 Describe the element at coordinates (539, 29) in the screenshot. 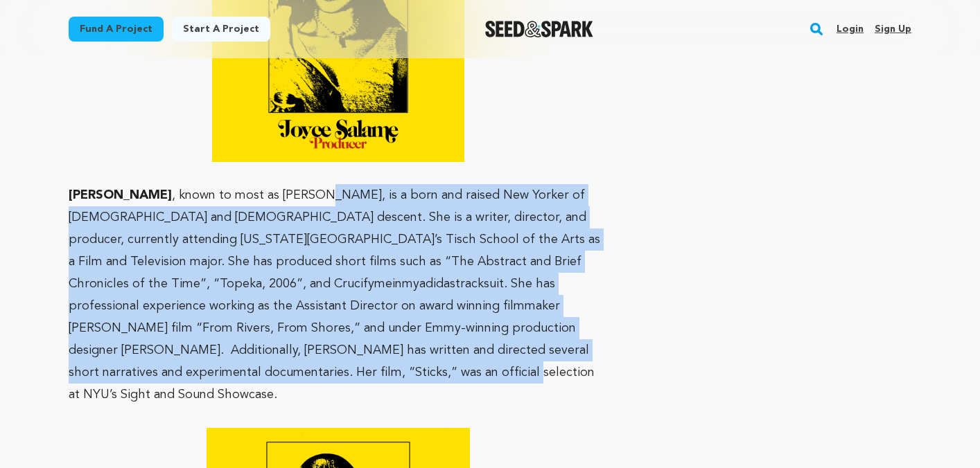

I see `img: Seed&Spark Logo Dark Mode` at that location.